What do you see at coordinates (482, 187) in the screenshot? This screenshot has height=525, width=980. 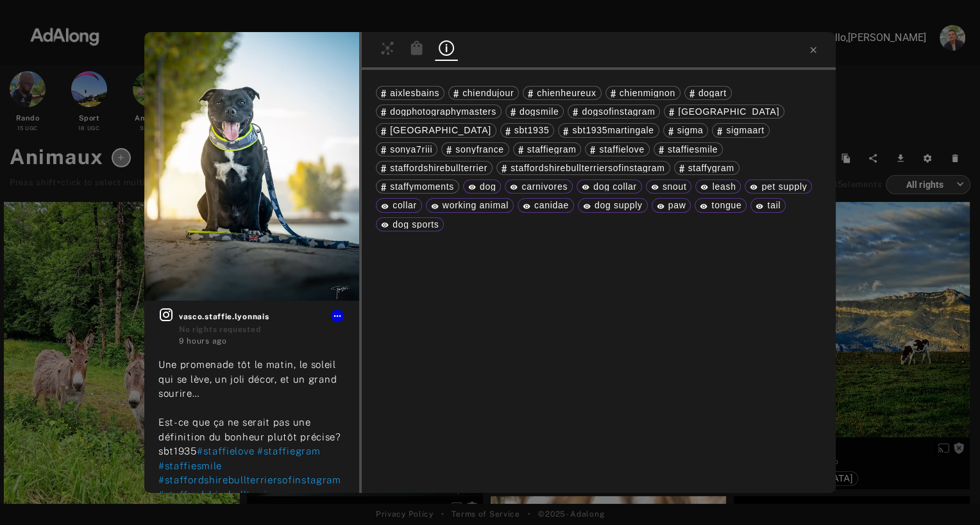 I see `div: dog` at bounding box center [482, 187].